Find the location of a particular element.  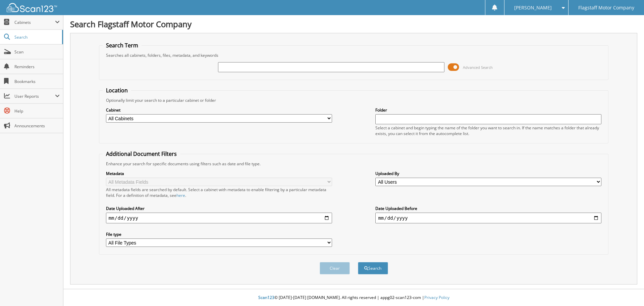

input: start is located at coordinates (219, 218).